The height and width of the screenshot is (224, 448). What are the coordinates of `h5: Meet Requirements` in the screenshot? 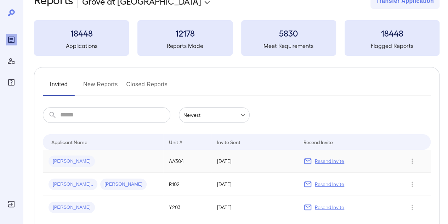 It's located at (289, 46).